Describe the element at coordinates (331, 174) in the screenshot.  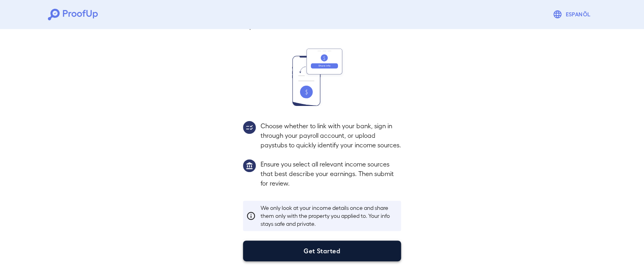
I see `p: Ensure you select all relevant income sources that best describe your earnings. Then submit for r...` at that location.